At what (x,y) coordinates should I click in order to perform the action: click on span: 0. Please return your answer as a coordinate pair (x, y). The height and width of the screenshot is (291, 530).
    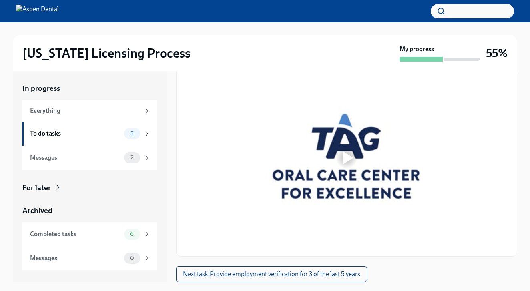
    Looking at the image, I should click on (132, 258).